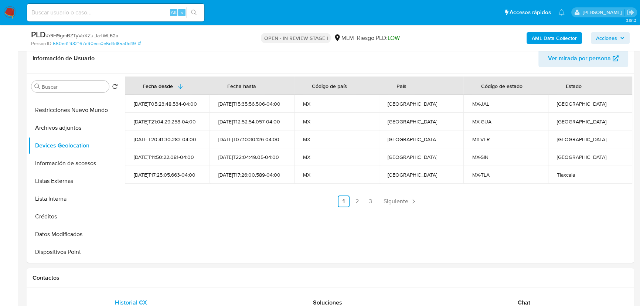  Describe the element at coordinates (554, 38) in the screenshot. I see `button: AML Data Collector` at that location.